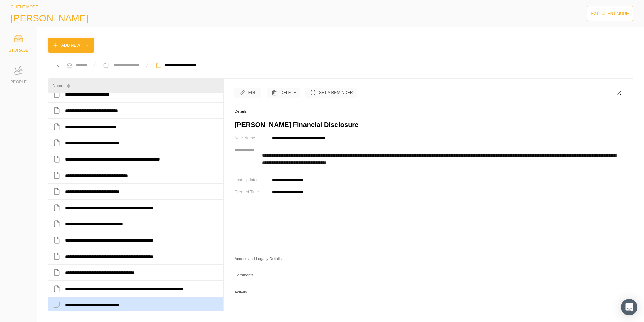  I want to click on div: PEOPLE, so click(19, 82).